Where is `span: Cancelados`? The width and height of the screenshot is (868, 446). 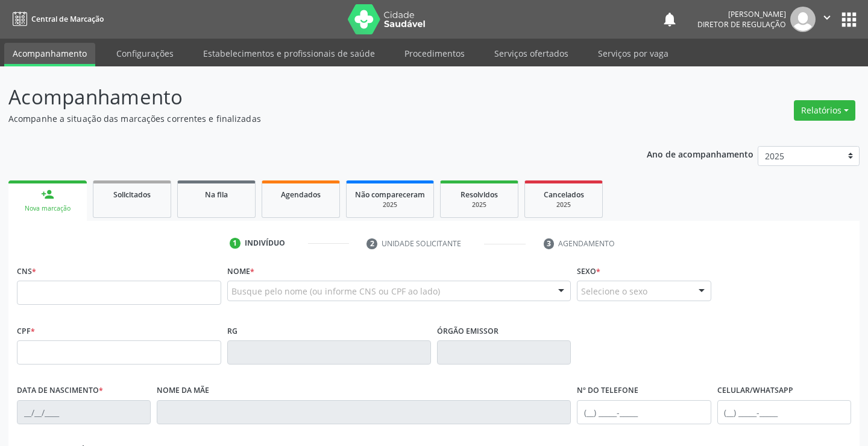
span: Cancelados is located at coordinates (564, 194).